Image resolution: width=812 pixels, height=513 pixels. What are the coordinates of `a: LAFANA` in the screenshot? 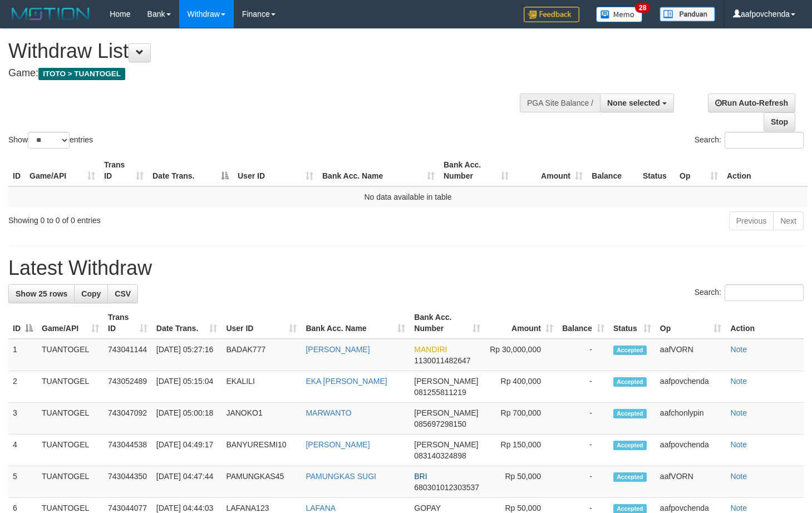 It's located at (320, 508).